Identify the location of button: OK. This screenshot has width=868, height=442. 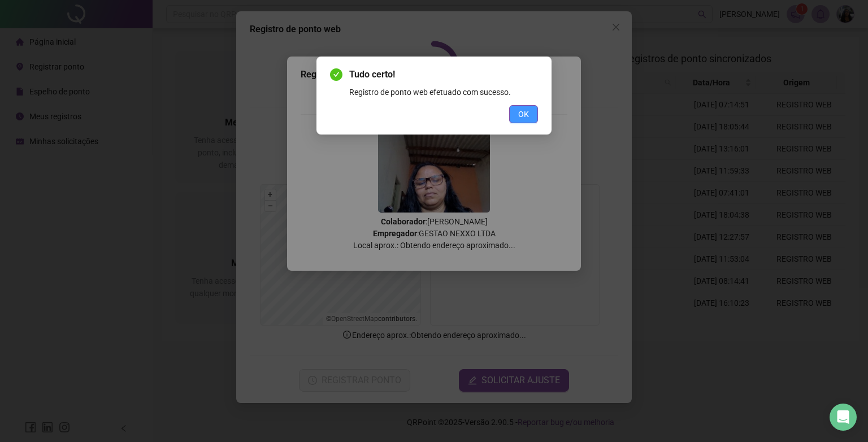
(524, 114).